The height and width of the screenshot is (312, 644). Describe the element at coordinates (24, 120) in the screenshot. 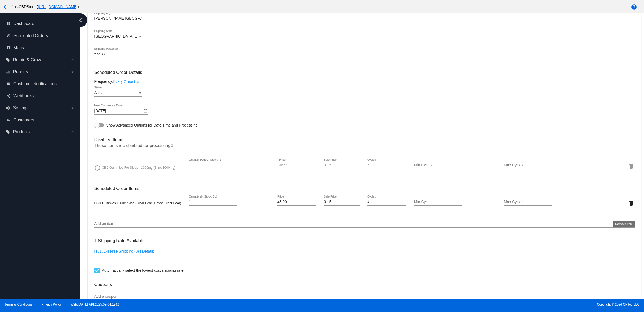

I see `span: Customers` at that location.